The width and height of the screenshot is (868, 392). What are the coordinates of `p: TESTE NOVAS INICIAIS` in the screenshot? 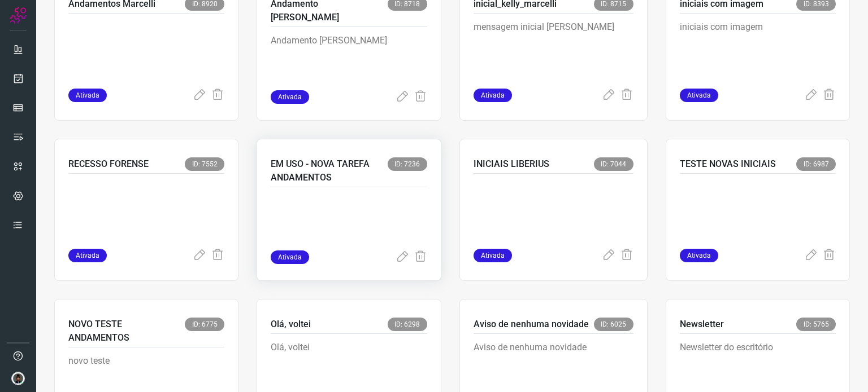 It's located at (727, 164).